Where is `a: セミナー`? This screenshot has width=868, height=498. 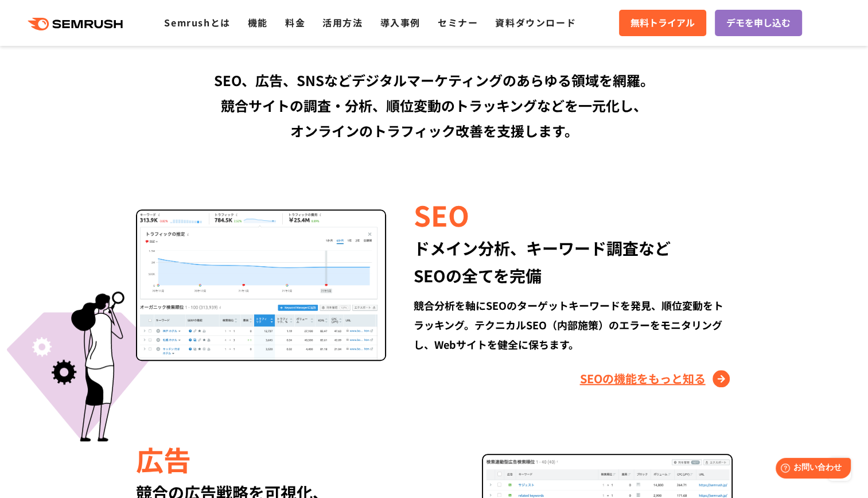
a: セミナー is located at coordinates (458, 22).